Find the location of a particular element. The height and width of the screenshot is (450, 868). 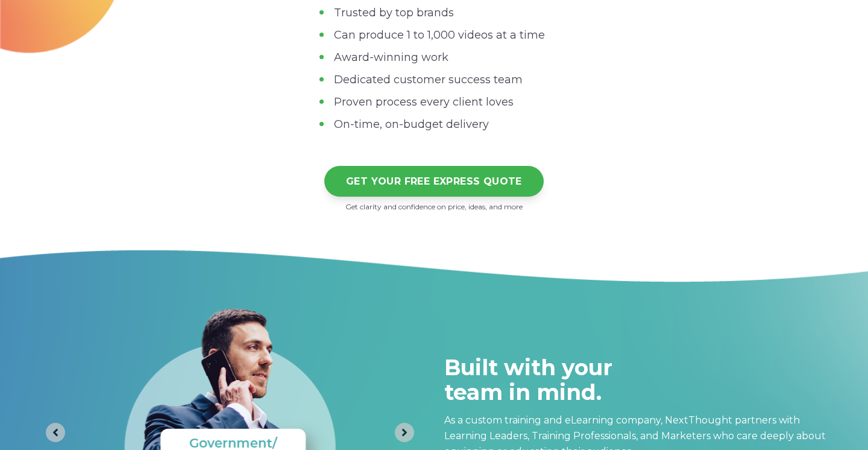

button: Previous slide is located at coordinates (55, 432).